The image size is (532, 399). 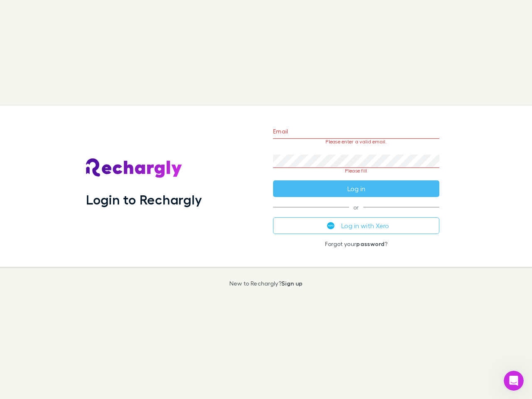 What do you see at coordinates (292, 283) in the screenshot?
I see `a: Sign up` at bounding box center [292, 283].